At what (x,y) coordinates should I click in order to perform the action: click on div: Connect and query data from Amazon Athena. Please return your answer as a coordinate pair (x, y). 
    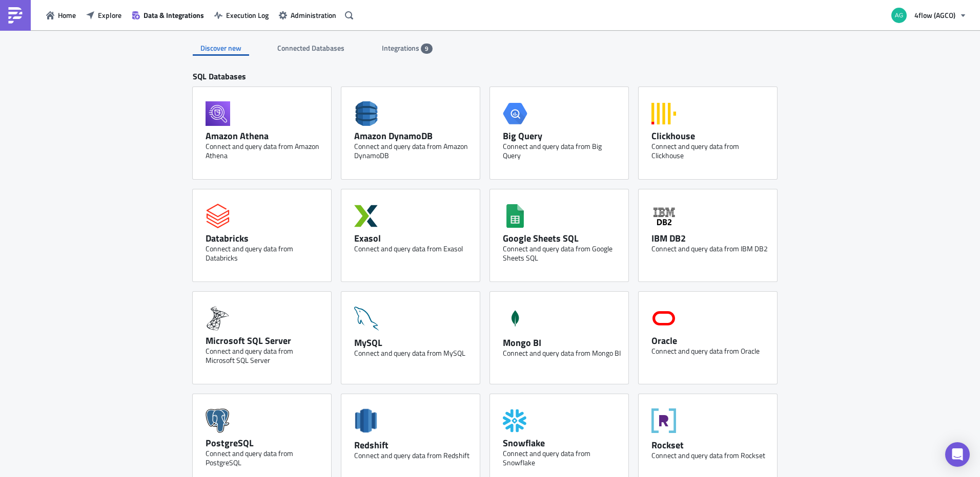
    Looking at the image, I should click on (265, 151).